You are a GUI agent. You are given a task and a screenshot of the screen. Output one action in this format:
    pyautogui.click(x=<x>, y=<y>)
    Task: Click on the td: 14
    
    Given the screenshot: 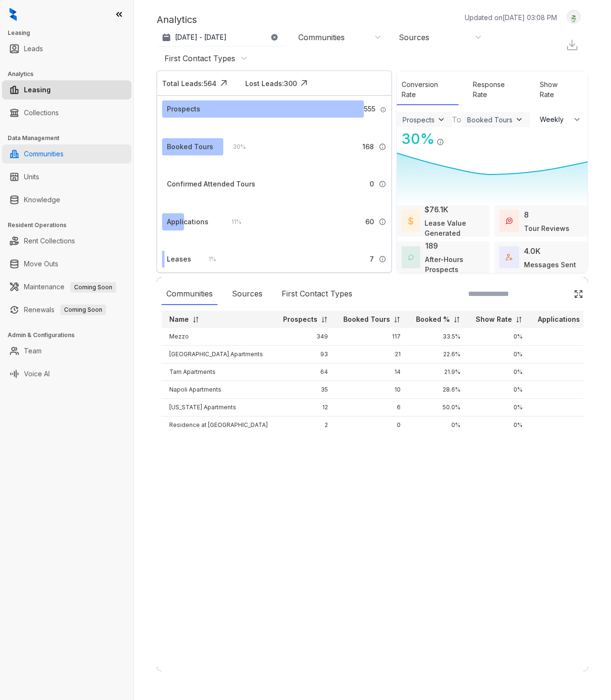 What is the action you would take?
    pyautogui.click(x=372, y=372)
    